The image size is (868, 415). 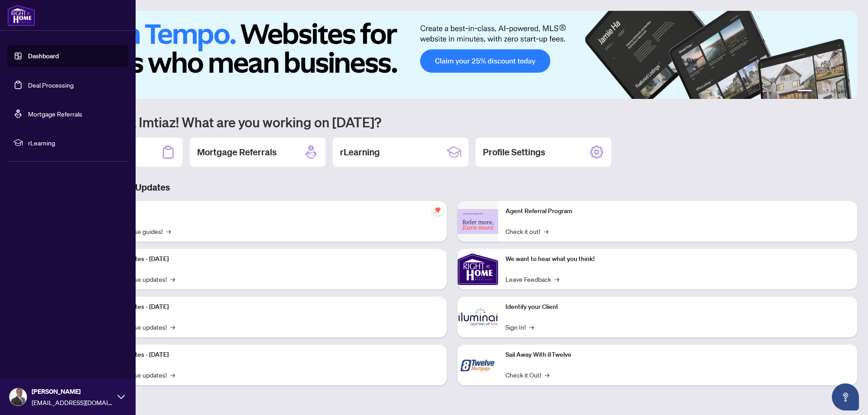 I want to click on button: 2, so click(x=818, y=92).